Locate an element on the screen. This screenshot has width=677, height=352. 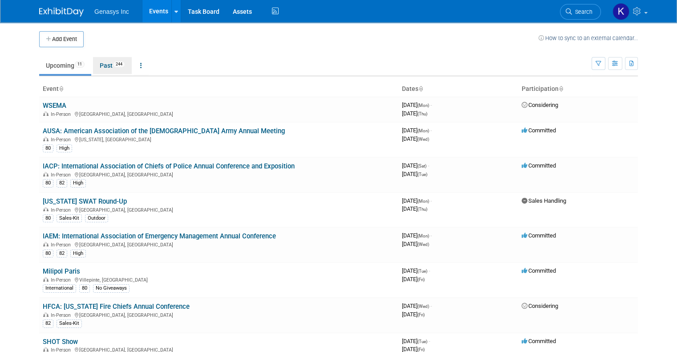
th: Event is located at coordinates (219, 89).